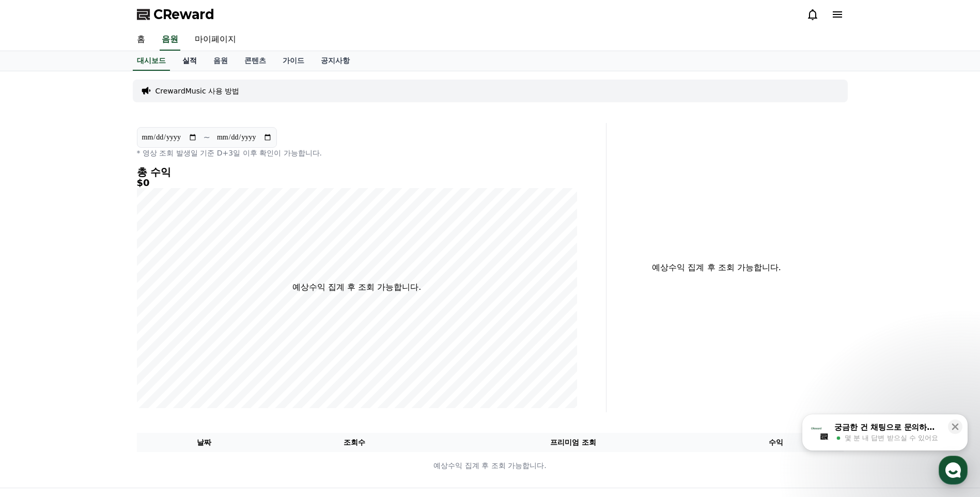  What do you see at coordinates (35, 348) in the screenshot?
I see `span: 홈` at bounding box center [35, 348].